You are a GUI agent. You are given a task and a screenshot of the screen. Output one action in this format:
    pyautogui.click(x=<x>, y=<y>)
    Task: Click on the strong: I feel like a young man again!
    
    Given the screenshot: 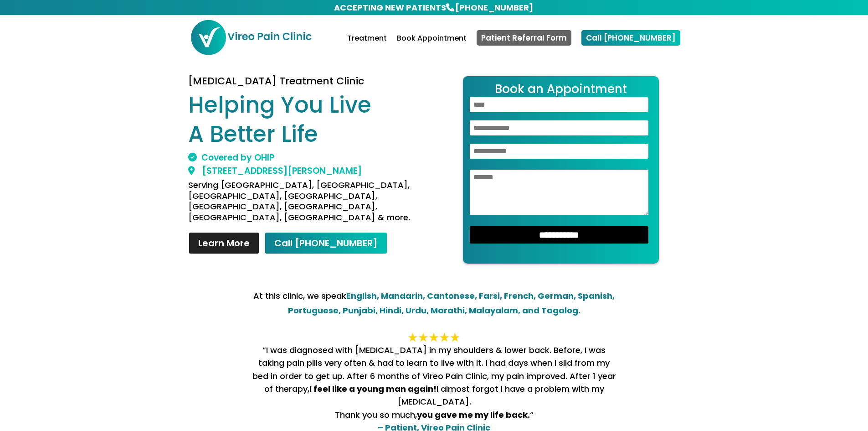 What is the action you would take?
    pyautogui.click(x=373, y=388)
    